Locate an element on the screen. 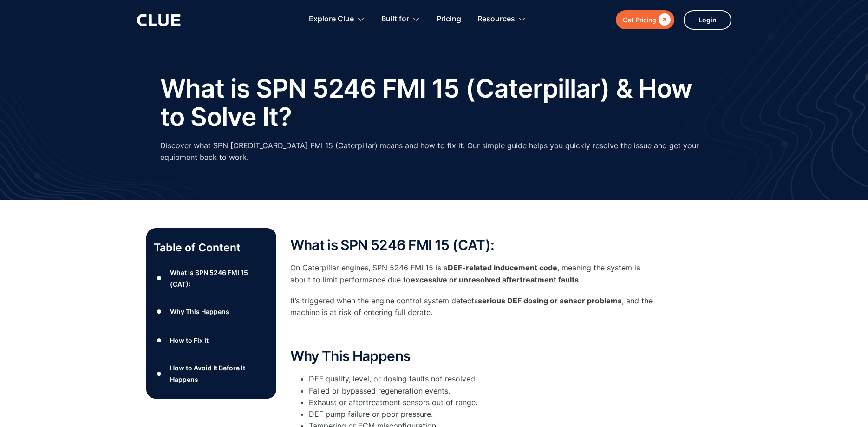 The image size is (868, 427). strong: excessive or unresolved aftertreatment faults is located at coordinates (494, 280).